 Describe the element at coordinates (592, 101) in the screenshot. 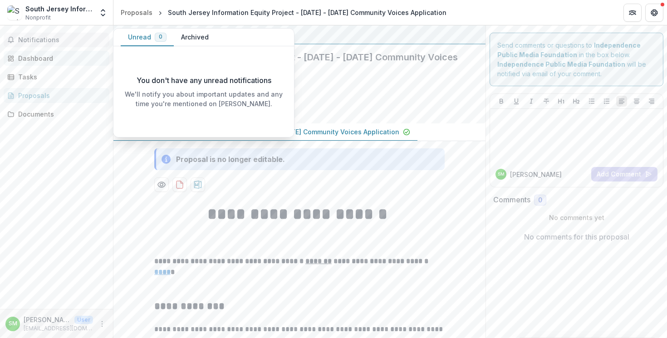

I see `button: Bullet List` at that location.